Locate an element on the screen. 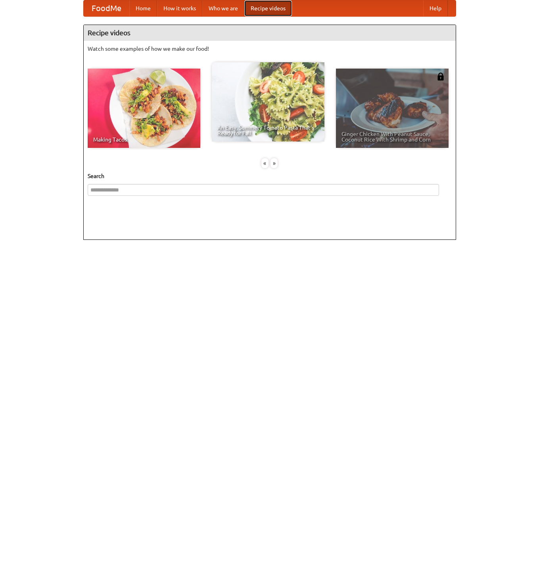  a: Making Tacos is located at coordinates (144, 108).